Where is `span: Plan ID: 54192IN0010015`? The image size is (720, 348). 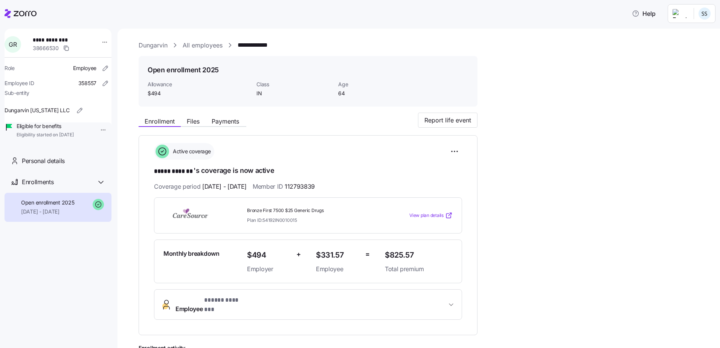
span: Plan ID: 54192IN0010015 is located at coordinates (272, 220).